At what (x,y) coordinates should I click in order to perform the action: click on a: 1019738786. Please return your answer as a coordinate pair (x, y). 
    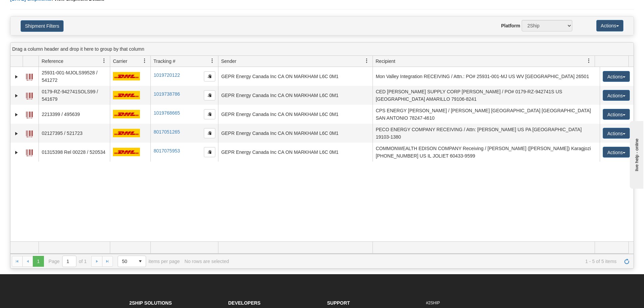
    Looking at the image, I should click on (167, 94).